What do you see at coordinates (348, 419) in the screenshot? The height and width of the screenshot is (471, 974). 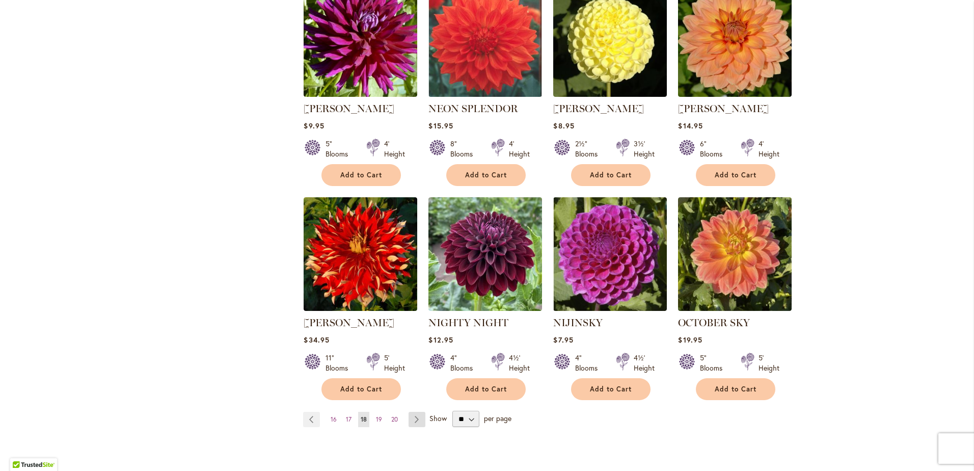 I see `a: 17` at bounding box center [348, 419].